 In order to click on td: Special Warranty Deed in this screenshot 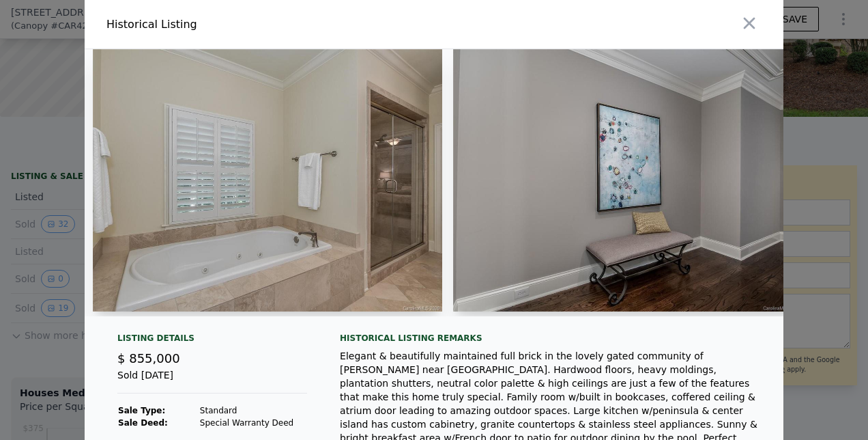, I will do `click(247, 423)`.